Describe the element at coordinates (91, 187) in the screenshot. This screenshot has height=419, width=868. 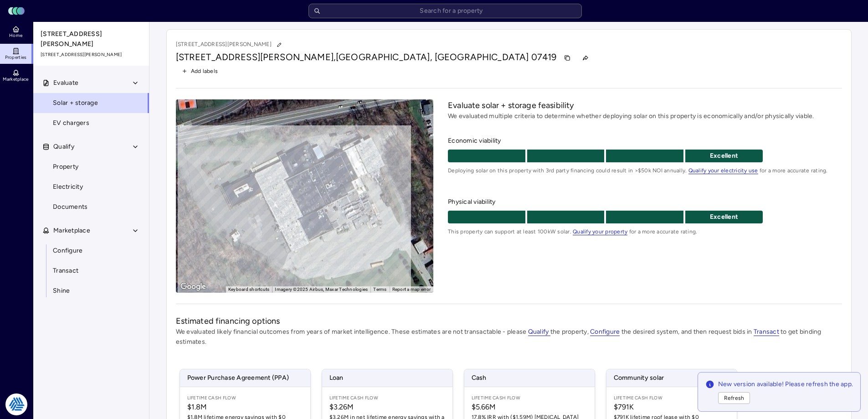
I see `a: Electricity` at that location.